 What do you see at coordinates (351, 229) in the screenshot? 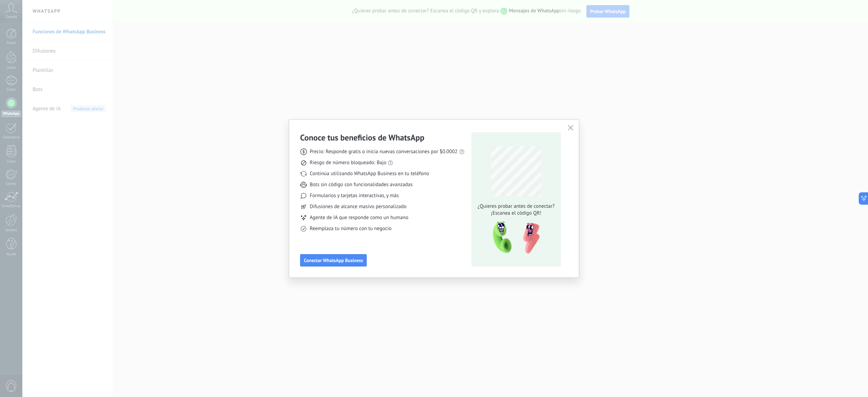
I see `span: Reemplaza tu número con tu negocio` at bounding box center [351, 229].